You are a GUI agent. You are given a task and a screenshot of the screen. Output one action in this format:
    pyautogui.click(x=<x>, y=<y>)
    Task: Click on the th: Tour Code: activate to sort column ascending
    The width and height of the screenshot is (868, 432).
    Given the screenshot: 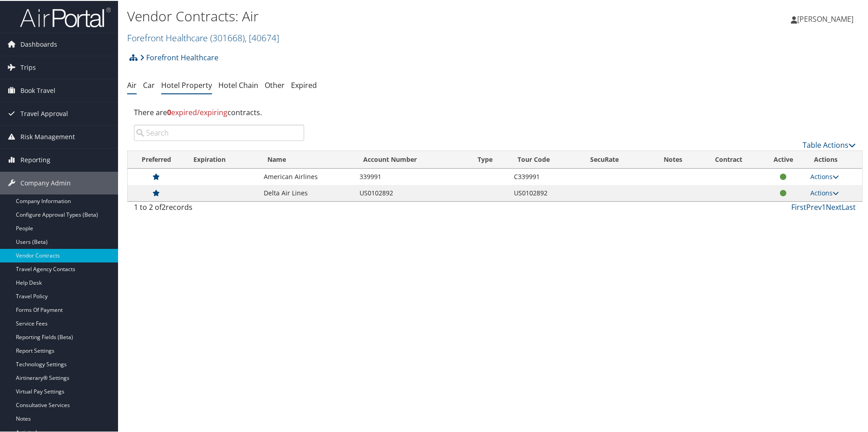 What is the action you would take?
    pyautogui.click(x=546, y=159)
    